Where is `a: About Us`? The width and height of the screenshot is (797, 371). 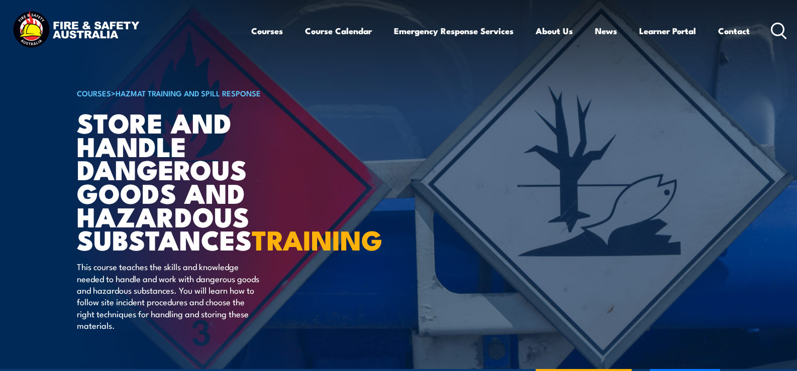
a: About Us is located at coordinates (554, 31).